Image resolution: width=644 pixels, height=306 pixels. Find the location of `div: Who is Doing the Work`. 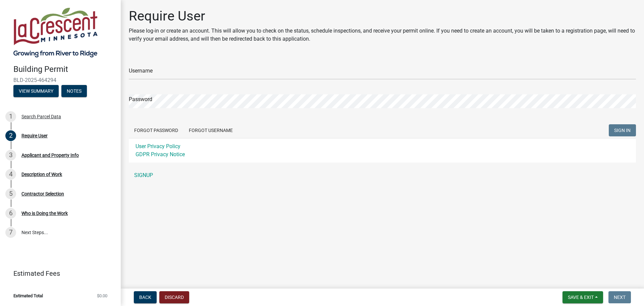

div: Who is Doing the Work is located at coordinates (44, 214).